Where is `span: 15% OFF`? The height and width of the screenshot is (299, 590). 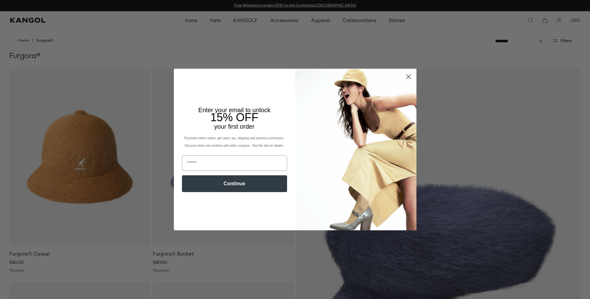 span: 15% OFF is located at coordinates (234, 117).